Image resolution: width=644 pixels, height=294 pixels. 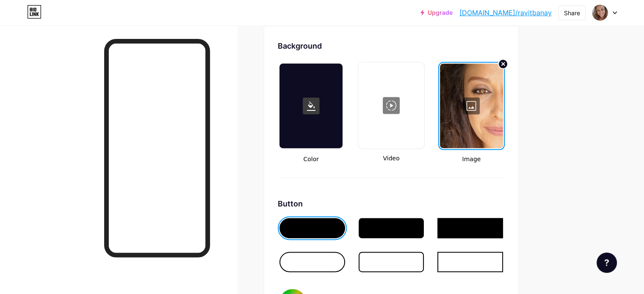 What do you see at coordinates (310, 159) in the screenshot?
I see `span: Color` at bounding box center [310, 159].